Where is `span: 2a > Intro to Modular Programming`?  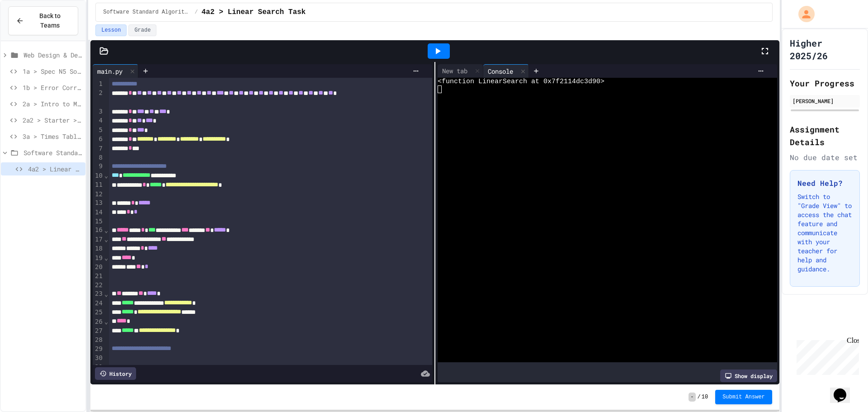
span: 2a > Intro to Modular Programming is located at coordinates (52, 104).